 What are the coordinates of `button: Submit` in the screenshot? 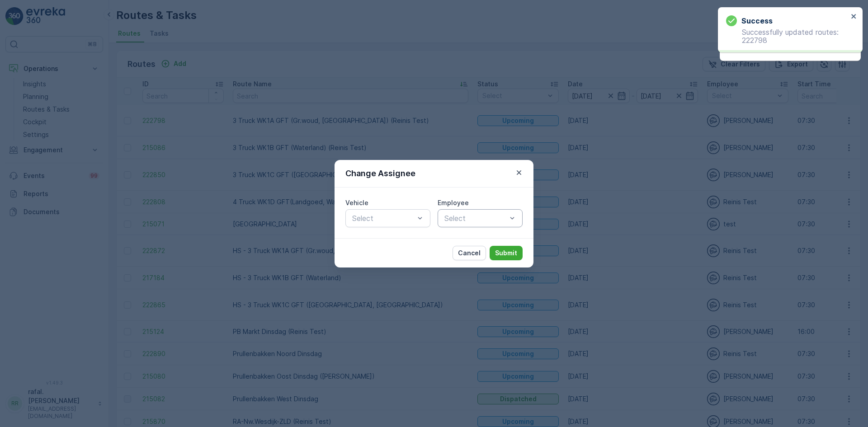 It's located at (506, 253).